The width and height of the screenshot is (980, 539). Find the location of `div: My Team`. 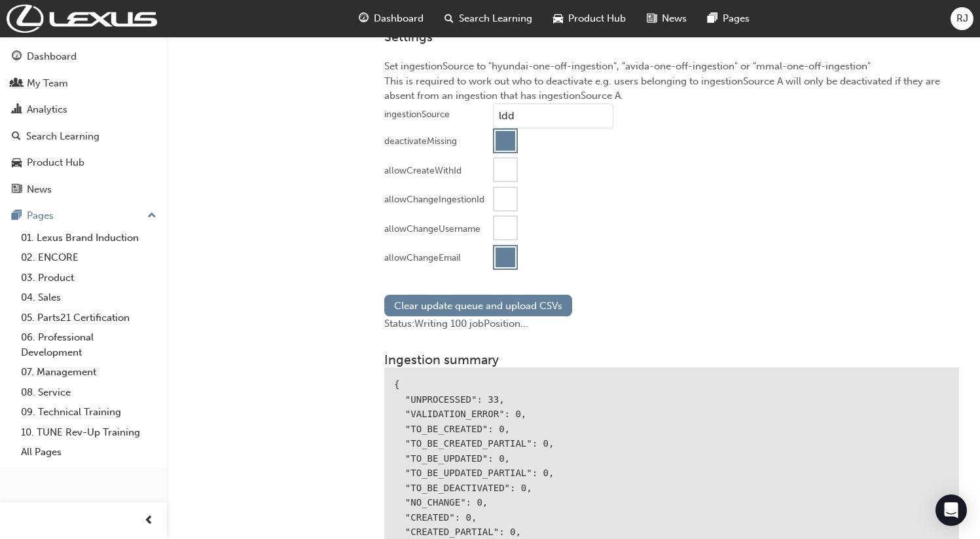

div: My Team is located at coordinates (47, 83).